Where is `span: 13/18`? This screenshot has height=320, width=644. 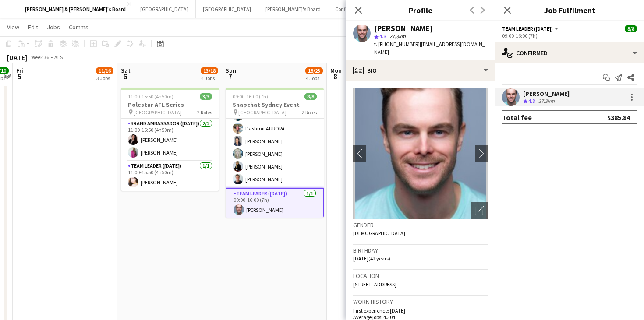 span: 13/18 is located at coordinates (210, 70).